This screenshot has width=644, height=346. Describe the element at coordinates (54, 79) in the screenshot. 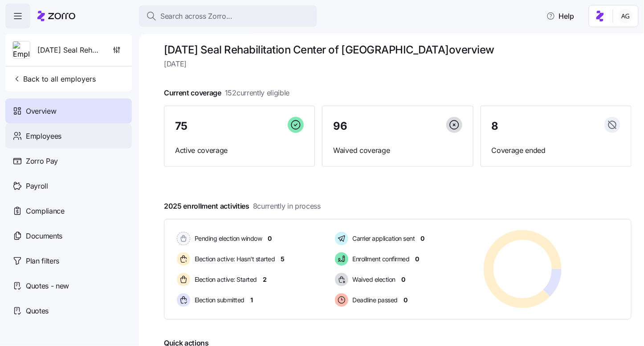

I see `span: Back to all employers` at that location.